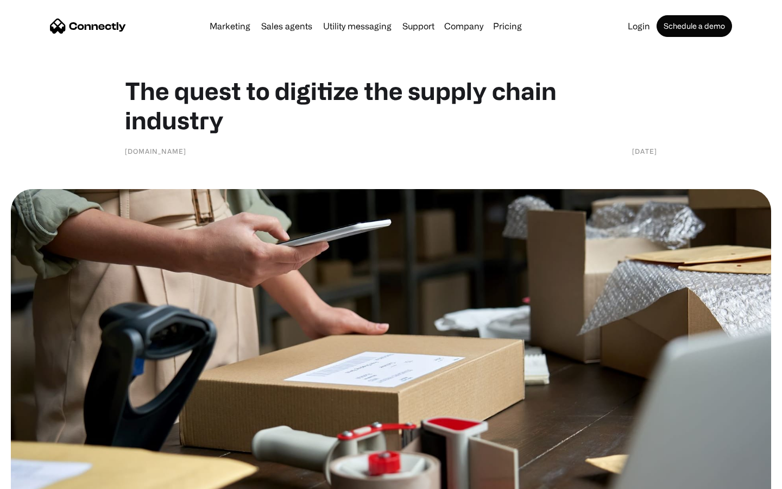 The height and width of the screenshot is (489, 782). I want to click on a: Utility messaging, so click(357, 26).